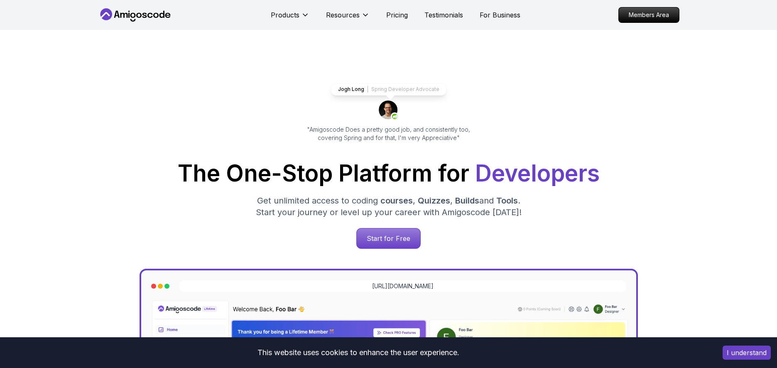 The height and width of the screenshot is (368, 777). Describe the element at coordinates (467, 200) in the screenshot. I see `span: Builds` at that location.